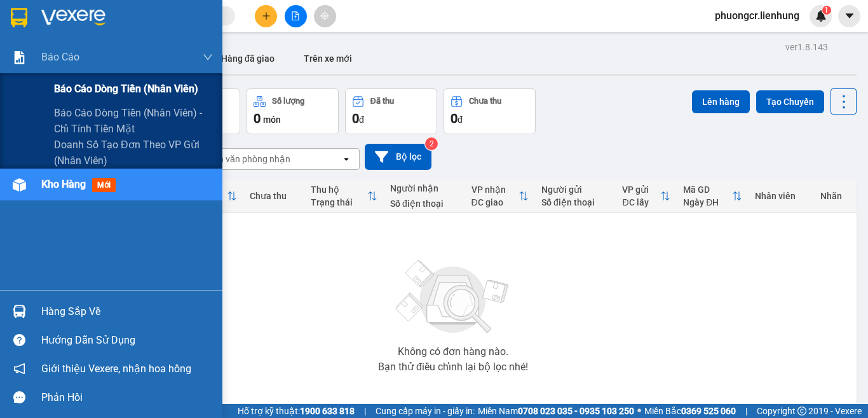  I want to click on button: Chưa thu0đ, so click(490, 111).